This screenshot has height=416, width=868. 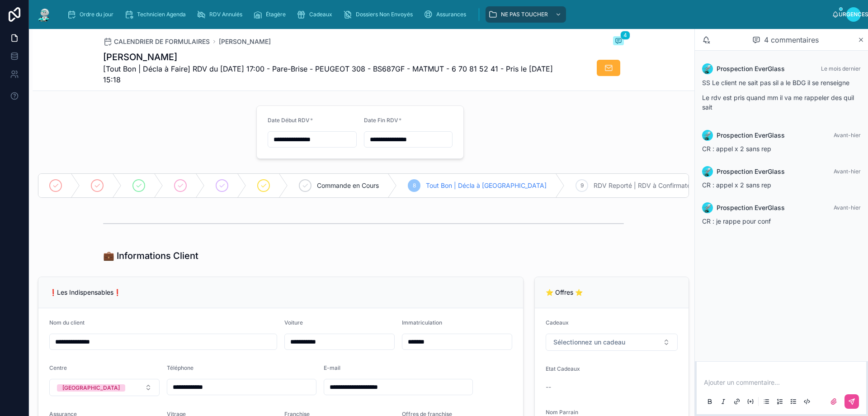 What do you see at coordinates (582, 185) in the screenshot?
I see `font: 9` at bounding box center [582, 185].